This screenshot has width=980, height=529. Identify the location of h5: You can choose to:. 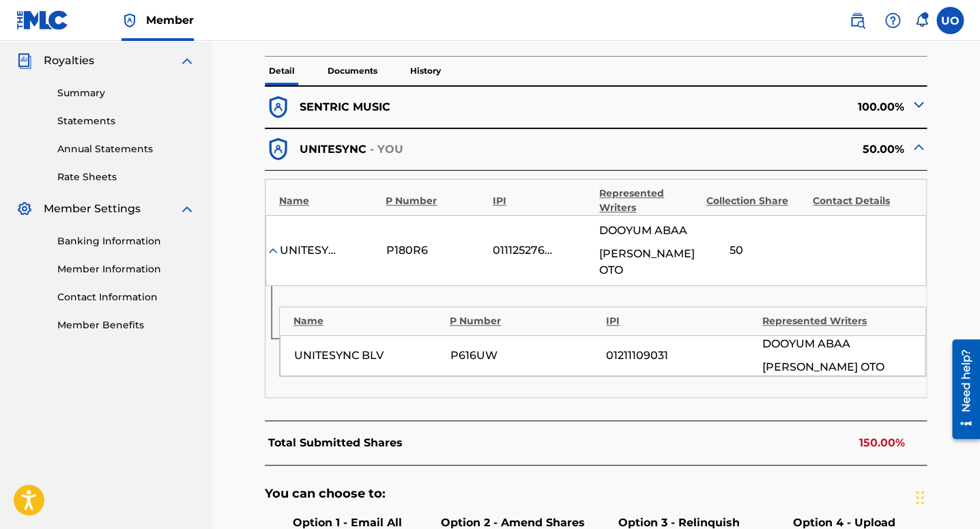
(596, 493).